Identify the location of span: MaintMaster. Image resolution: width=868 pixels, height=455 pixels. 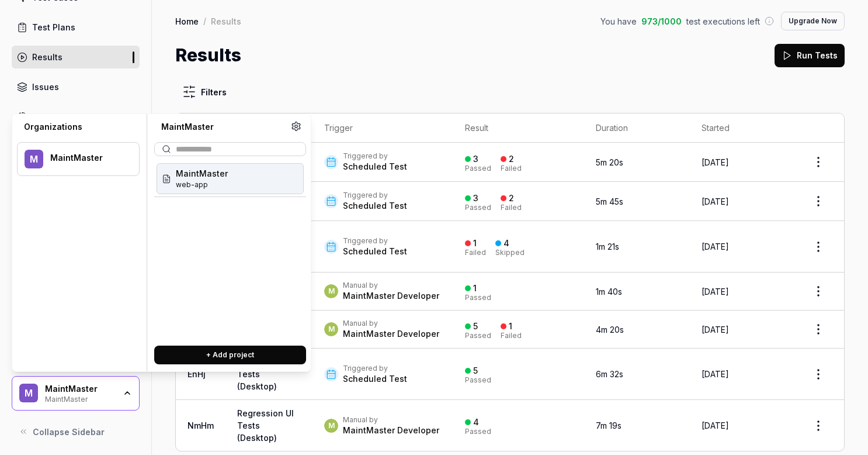
(201, 173).